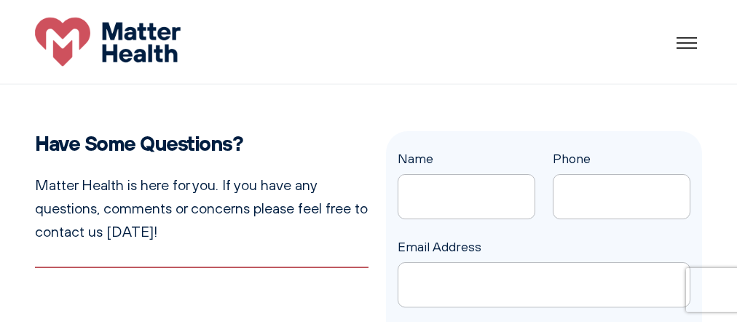 This screenshot has width=737, height=322. What do you see at coordinates (544, 264) in the screenshot?
I see `label: Email Address` at bounding box center [544, 264].